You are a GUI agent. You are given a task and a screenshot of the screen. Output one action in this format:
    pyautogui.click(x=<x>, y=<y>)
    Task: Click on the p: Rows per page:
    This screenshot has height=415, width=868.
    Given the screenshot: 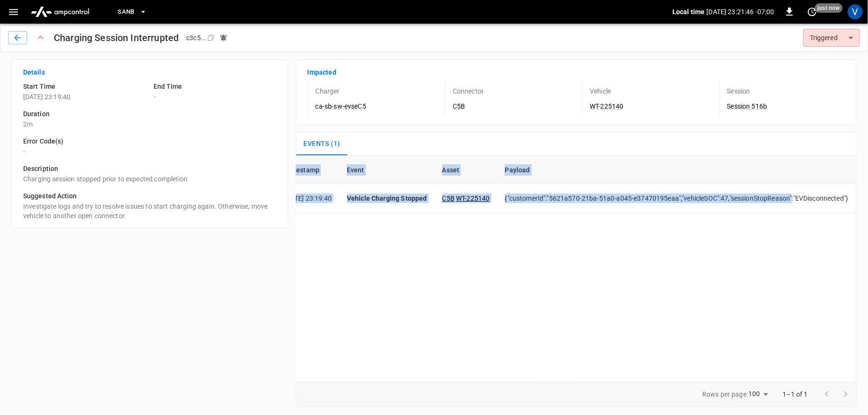 What is the action you would take?
    pyautogui.click(x=725, y=394)
    